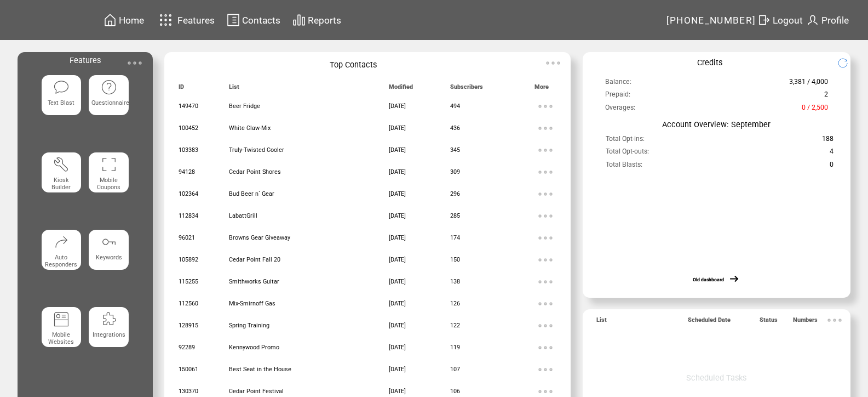 This screenshot has width=868, height=397. Describe the element at coordinates (455, 391) in the screenshot. I see `span: 106` at that location.